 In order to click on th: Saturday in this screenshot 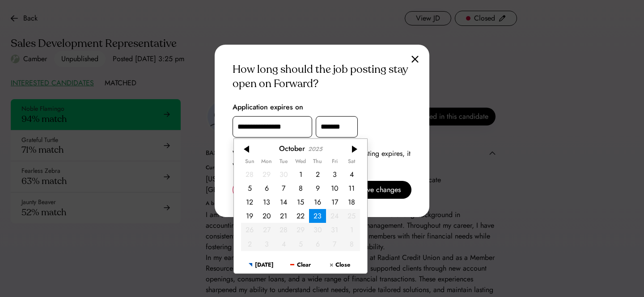, I will do `click(351, 162)`.